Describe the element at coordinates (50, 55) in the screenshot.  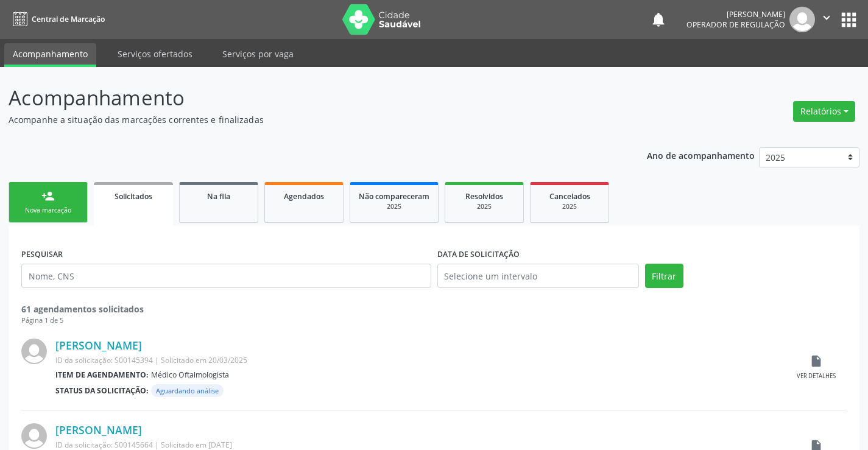
I see `a: Acompanhamento` at that location.